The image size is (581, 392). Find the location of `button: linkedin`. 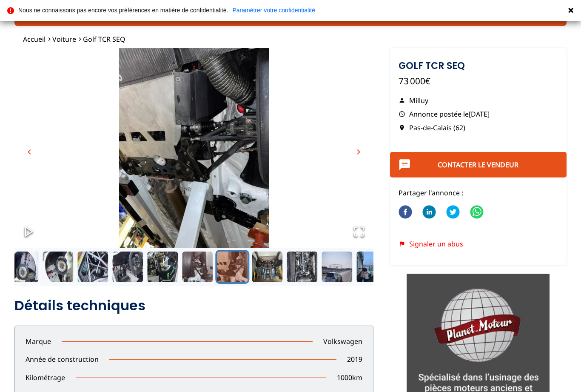

button: linkedin is located at coordinates (429, 212).